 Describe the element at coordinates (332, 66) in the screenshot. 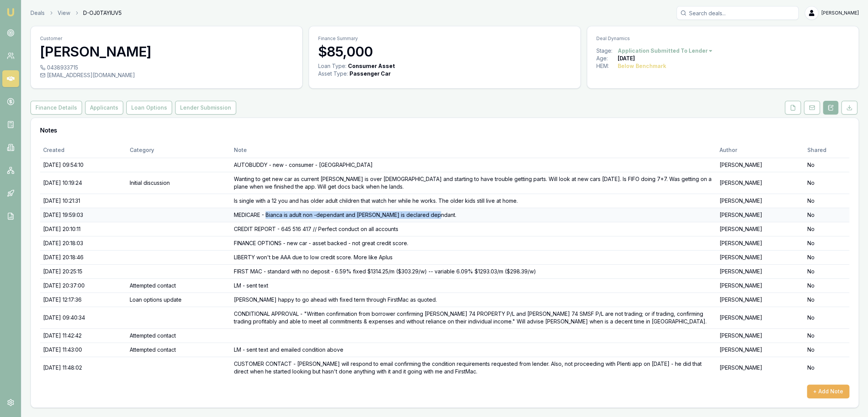

I see `div: Loan Type:` at that location.